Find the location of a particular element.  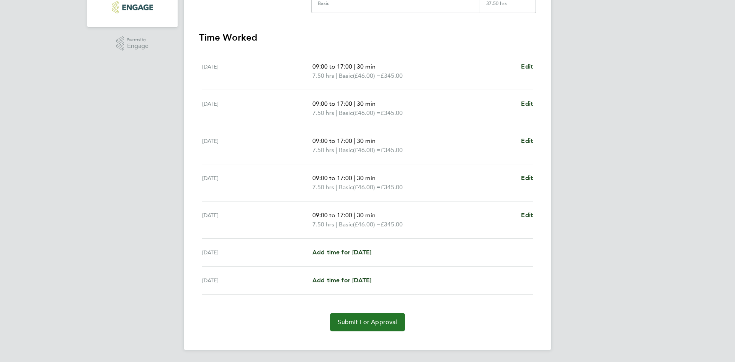

div: 37.50 hrs is located at coordinates (508, 7).